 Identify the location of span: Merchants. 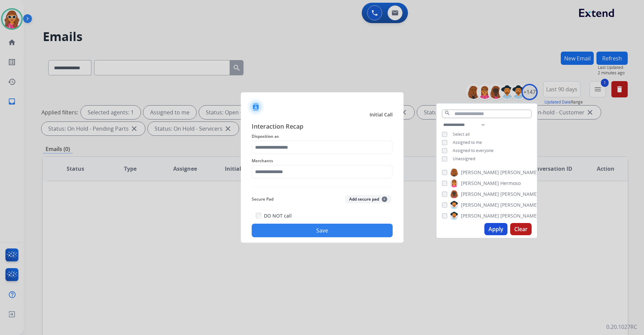
(322, 161).